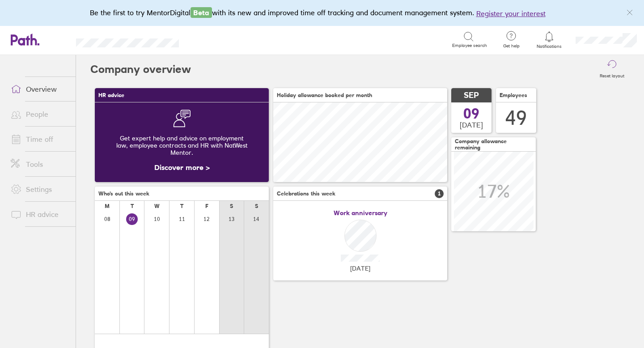  I want to click on a: Tools, so click(39, 164).